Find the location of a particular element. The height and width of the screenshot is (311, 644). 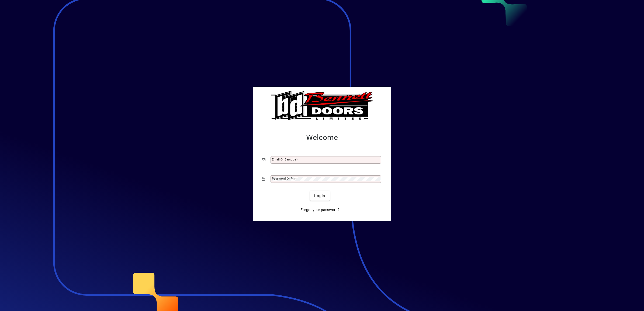

a: Forgot your password? is located at coordinates (320, 210).